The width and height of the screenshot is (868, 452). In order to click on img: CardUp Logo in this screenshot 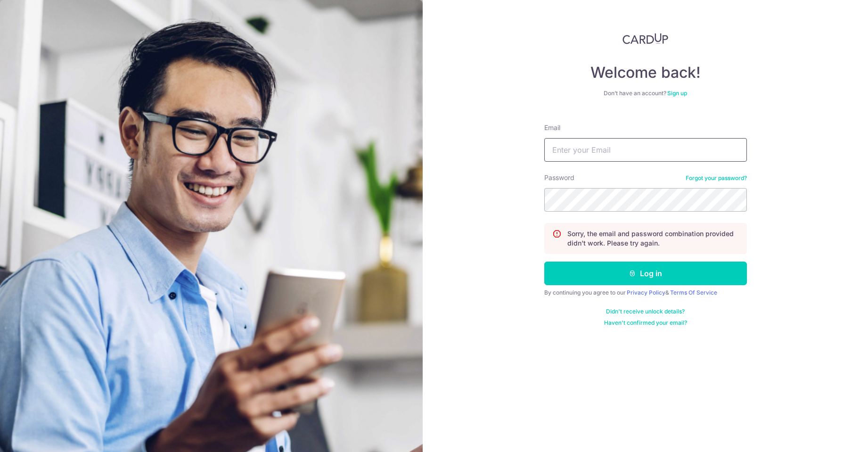, I will do `click(645, 39)`.